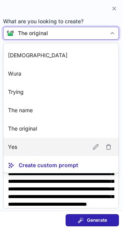  Describe the element at coordinates (23, 129) in the screenshot. I see `p: The original` at that location.